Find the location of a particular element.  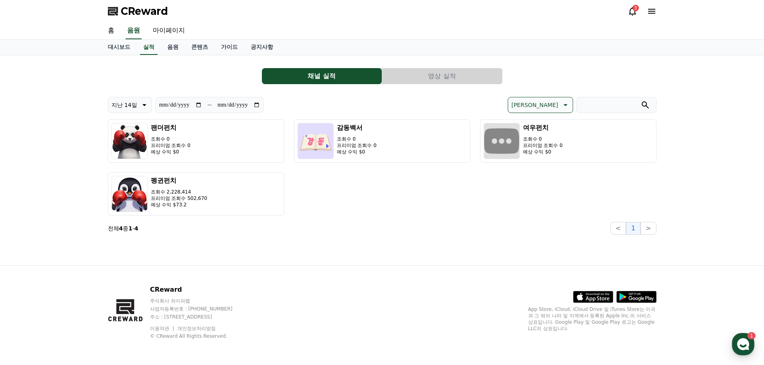

p: 조회수 2,228,414 is located at coordinates (179, 192).